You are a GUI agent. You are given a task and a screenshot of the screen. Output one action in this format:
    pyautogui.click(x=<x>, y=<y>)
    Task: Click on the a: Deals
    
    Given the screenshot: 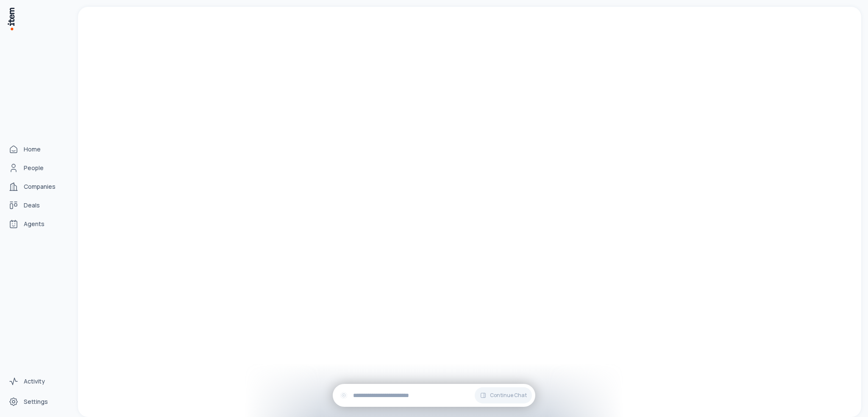 What is the action you would take?
    pyautogui.click(x=37, y=205)
    